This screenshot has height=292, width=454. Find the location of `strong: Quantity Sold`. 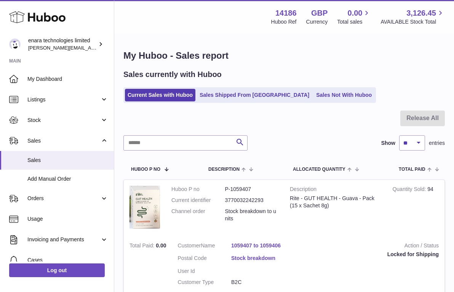

strong: Quantity Sold is located at coordinates (410, 190).